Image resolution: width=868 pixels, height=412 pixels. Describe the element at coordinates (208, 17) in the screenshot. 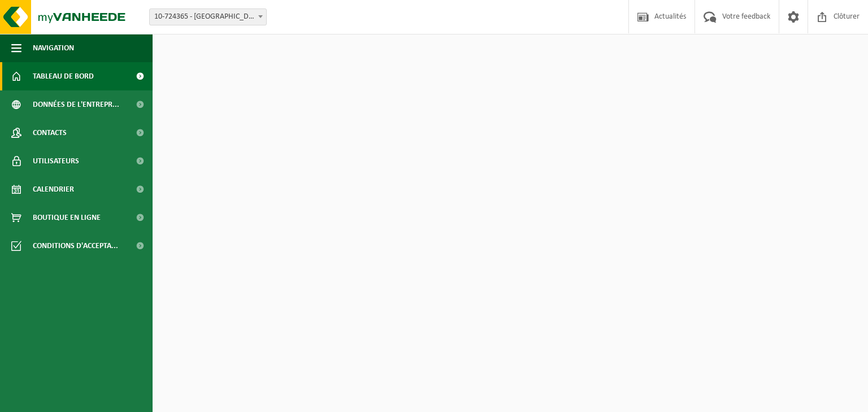

I see `span: 10-724365 - ETHIAS SA - LIÈGE` at that location.